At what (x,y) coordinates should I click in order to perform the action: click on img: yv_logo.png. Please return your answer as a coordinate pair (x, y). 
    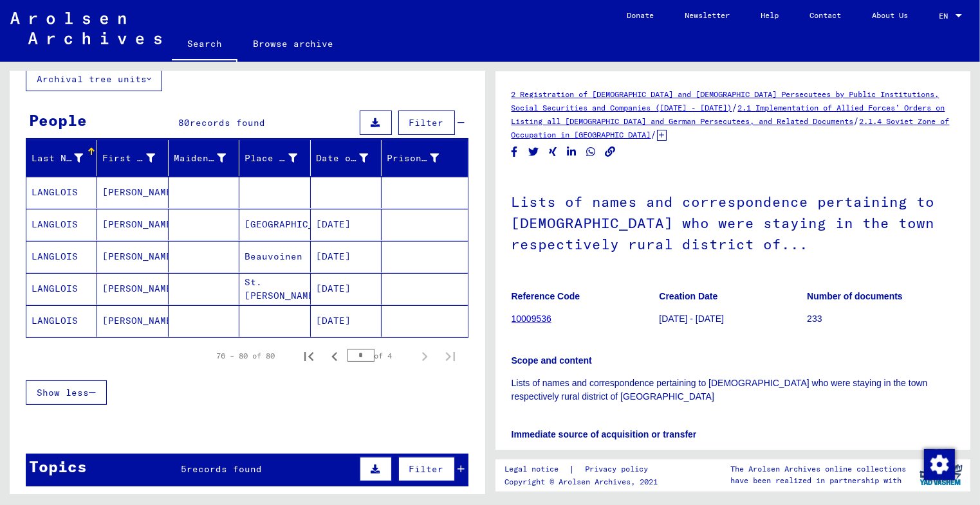
    Looking at the image, I should click on (941, 475).